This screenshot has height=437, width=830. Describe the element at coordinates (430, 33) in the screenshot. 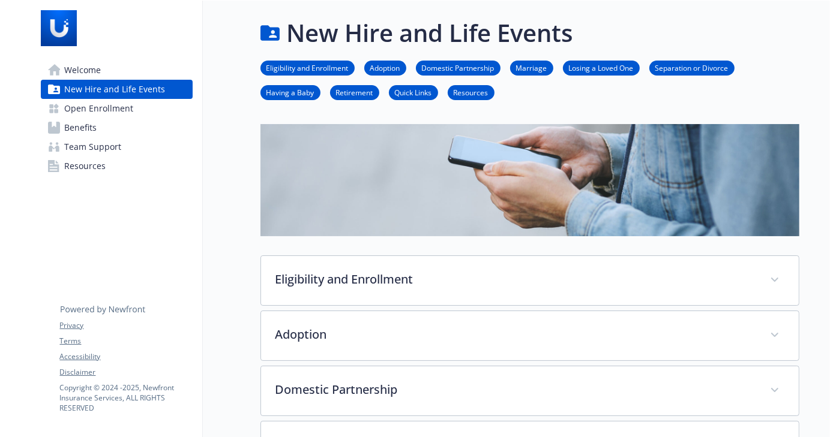

I see `h1: New Hire and Life Events` at that location.